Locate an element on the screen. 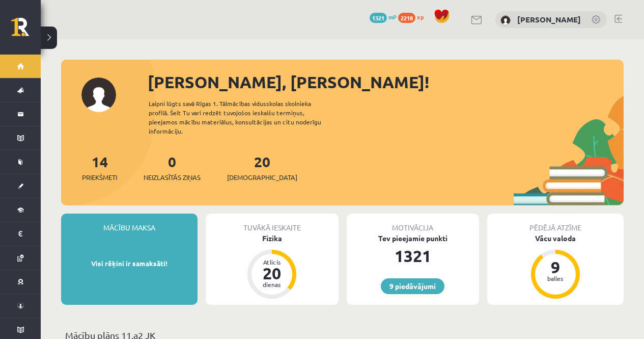  span: 2218 is located at coordinates (407, 18).